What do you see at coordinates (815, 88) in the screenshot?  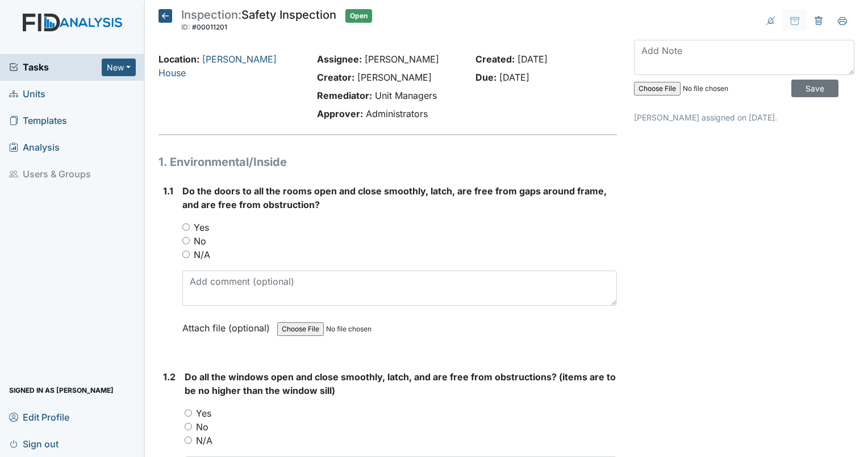 I see `input: Save` at bounding box center [815, 88].